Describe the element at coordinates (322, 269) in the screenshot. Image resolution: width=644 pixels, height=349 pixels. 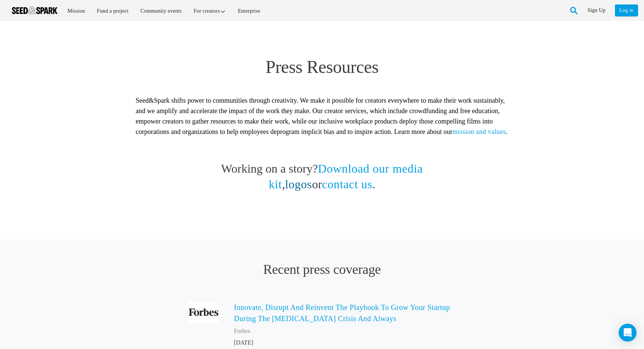
I see `h2: Recent press coverage` at that location.